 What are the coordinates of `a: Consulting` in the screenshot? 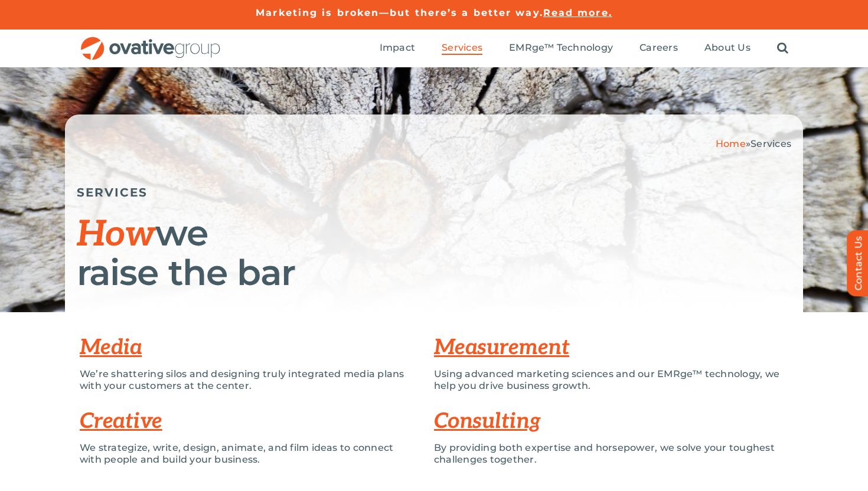 It's located at (487, 422).